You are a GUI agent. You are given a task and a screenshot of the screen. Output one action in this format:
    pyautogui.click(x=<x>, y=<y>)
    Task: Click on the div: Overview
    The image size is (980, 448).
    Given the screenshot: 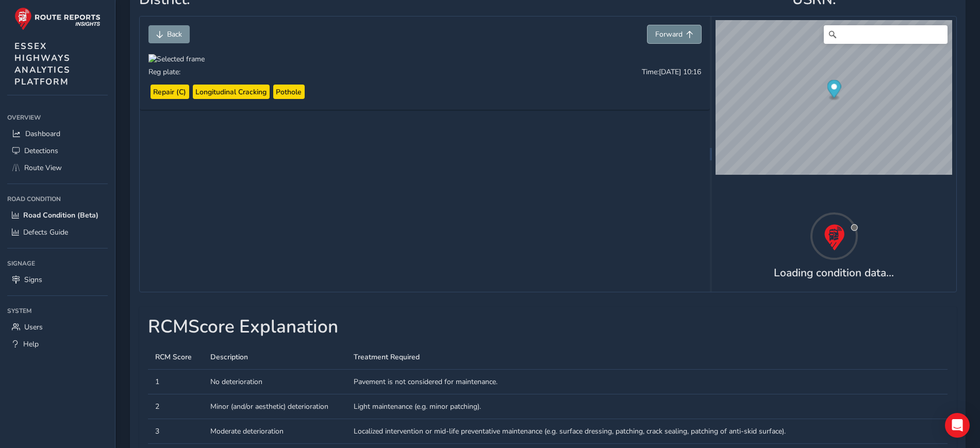 What is the action you would take?
    pyautogui.click(x=57, y=118)
    